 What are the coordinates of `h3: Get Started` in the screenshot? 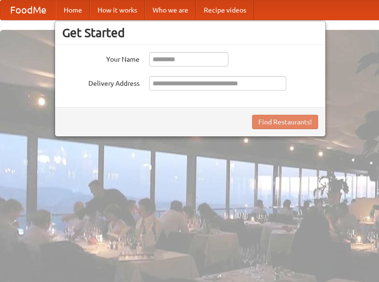 It's located at (190, 33).